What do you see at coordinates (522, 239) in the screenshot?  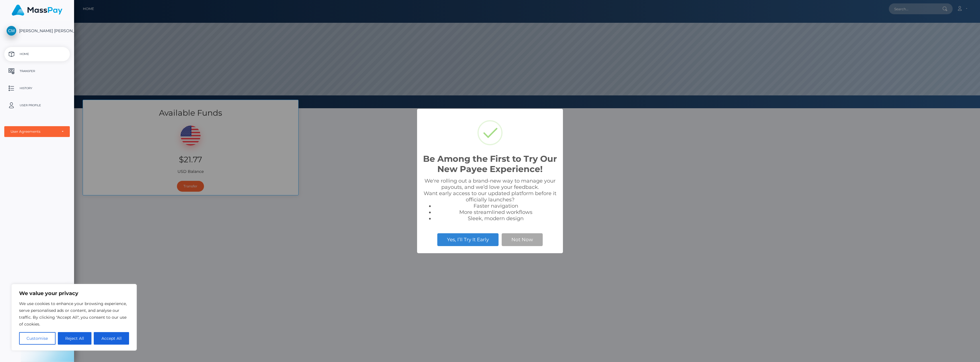 I see `button: Not Now` at bounding box center [522, 239].